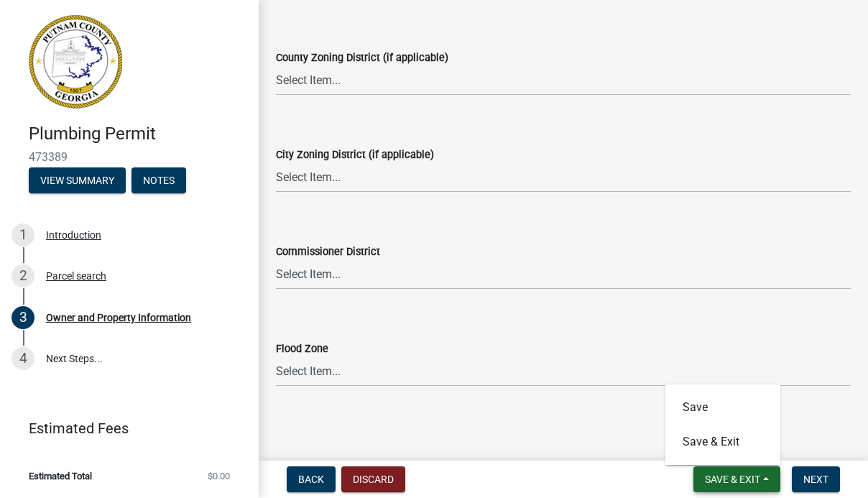  Describe the element at coordinates (311, 479) in the screenshot. I see `button: Back` at that location.